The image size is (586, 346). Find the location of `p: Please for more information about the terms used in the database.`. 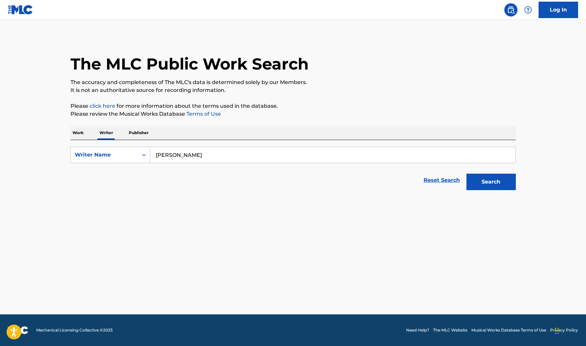

p: Please for more information about the terms used in the database. is located at coordinates (293, 106).